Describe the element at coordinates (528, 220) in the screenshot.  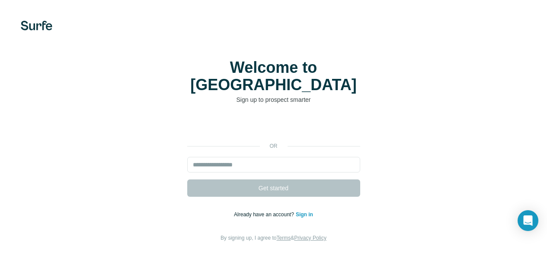
I see `div: Open Intercom Messenger` at that location.